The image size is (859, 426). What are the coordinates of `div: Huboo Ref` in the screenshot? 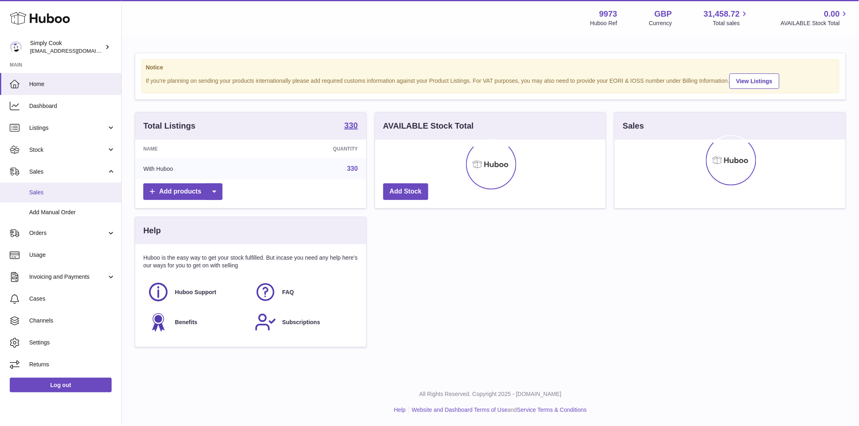 It's located at (604, 23).